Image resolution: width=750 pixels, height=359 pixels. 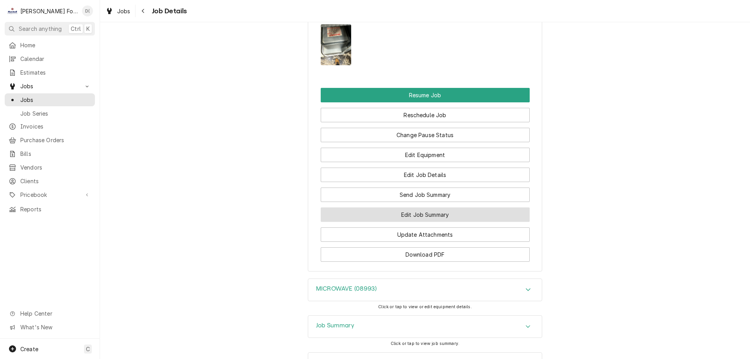 What do you see at coordinates (88, 349) in the screenshot?
I see `span: C` at bounding box center [88, 349].